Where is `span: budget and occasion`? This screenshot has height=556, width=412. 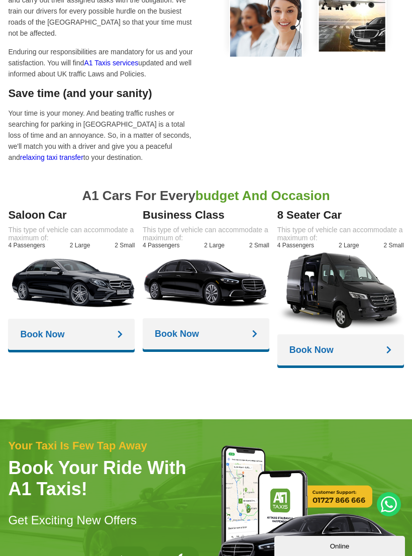
span: budget and occasion is located at coordinates (263, 195).